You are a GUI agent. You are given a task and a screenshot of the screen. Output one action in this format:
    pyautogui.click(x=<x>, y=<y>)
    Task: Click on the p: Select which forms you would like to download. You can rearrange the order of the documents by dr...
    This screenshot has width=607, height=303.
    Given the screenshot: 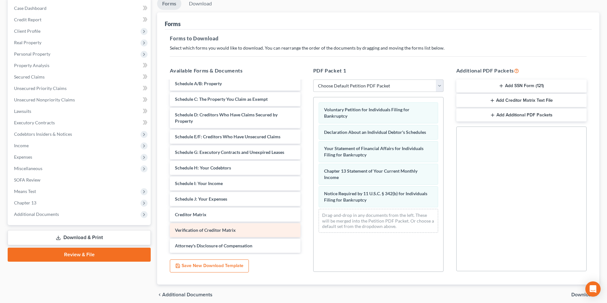 What is the action you would take?
    pyautogui.click(x=378, y=48)
    